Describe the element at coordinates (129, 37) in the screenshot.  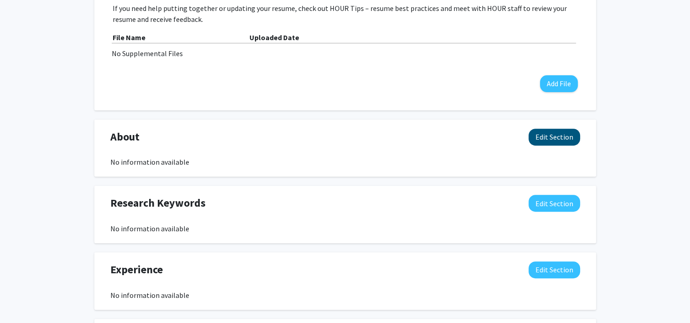
I see `b: File Name` at that location.